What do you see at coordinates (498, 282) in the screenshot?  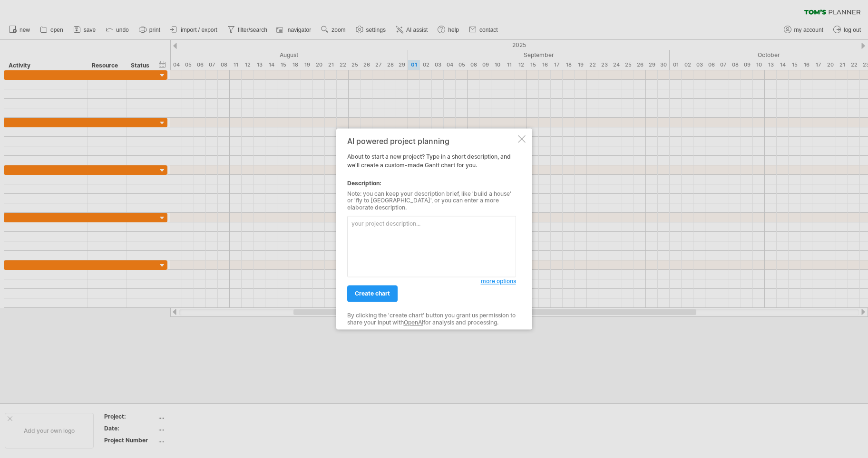 I see `span: more options` at bounding box center [498, 282].